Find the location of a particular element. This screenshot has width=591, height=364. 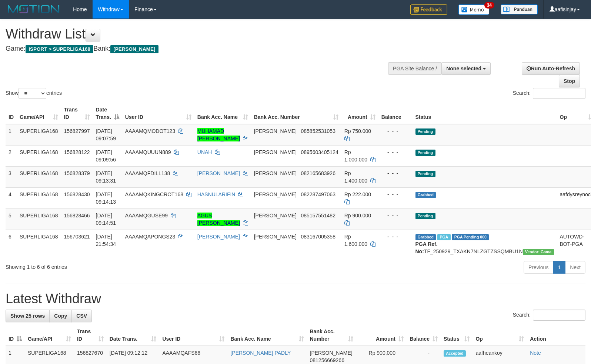

span: Rp 900.000 is located at coordinates (358, 216).